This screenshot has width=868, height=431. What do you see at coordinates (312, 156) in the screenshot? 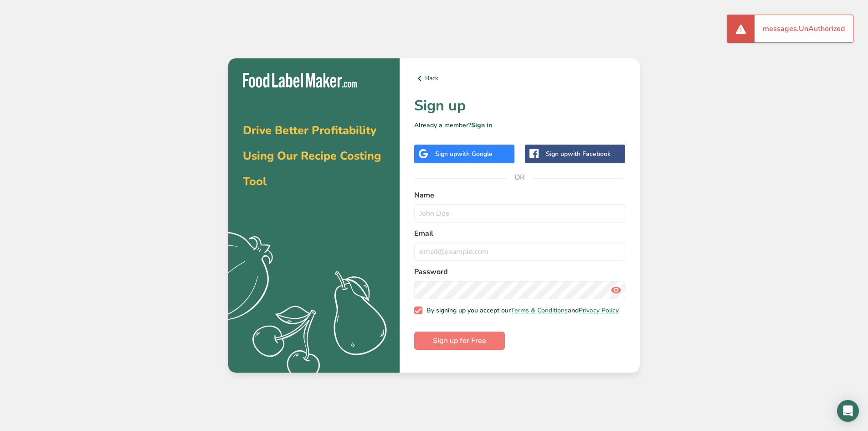
I see `span: Drive Better Profitability Using Our Recipe Costing Tool` at bounding box center [312, 156].